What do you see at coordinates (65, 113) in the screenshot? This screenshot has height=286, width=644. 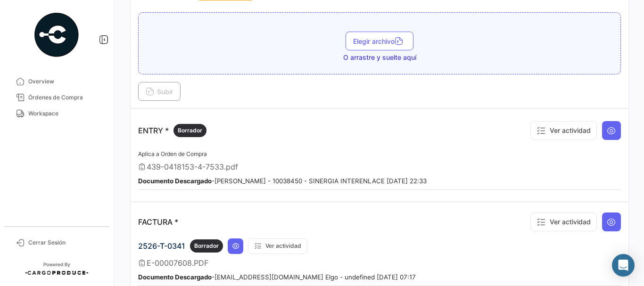 I see `span: Workspace` at bounding box center [65, 113].